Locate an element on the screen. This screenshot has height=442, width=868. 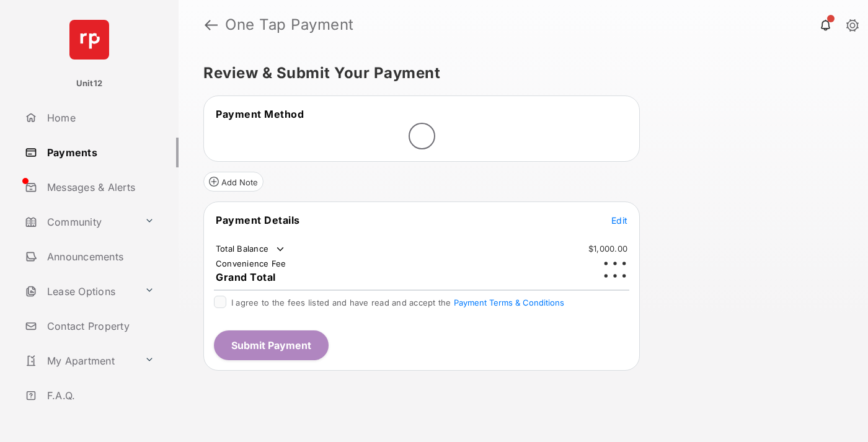
a: Contact Property is located at coordinates (99, 327).